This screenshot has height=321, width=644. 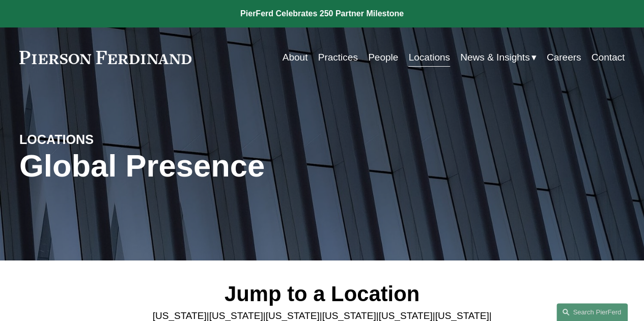 I want to click on h1: Global Presence, so click(x=221, y=166).